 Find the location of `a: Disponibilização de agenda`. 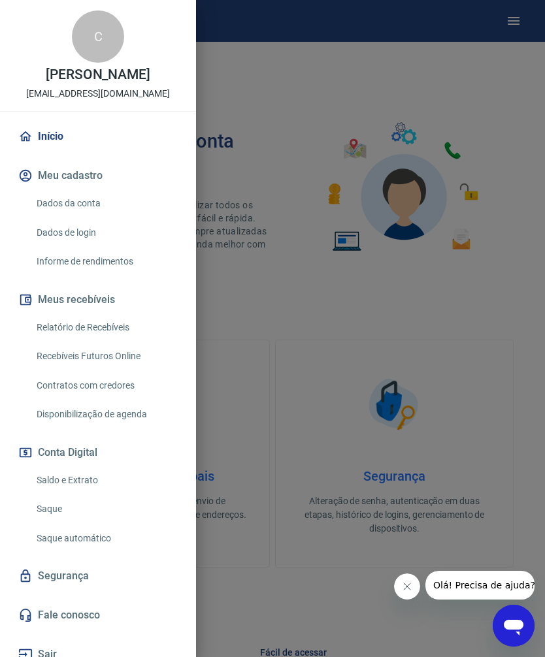

a: Disponibilização de agenda is located at coordinates (106, 414).